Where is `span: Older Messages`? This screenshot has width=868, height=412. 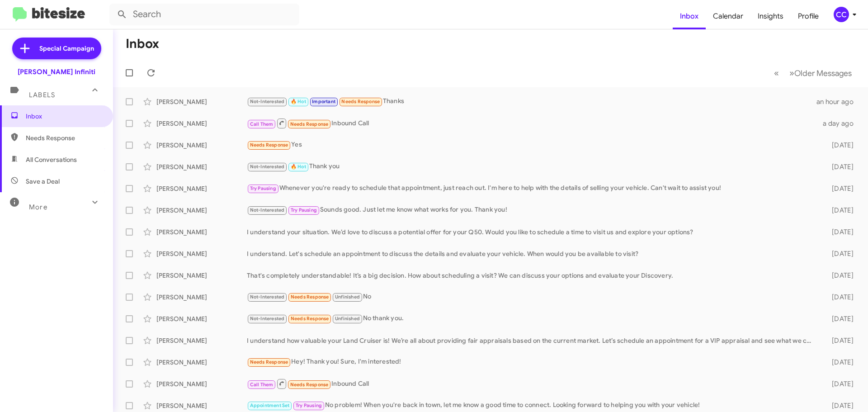 span: Older Messages is located at coordinates (822, 73).